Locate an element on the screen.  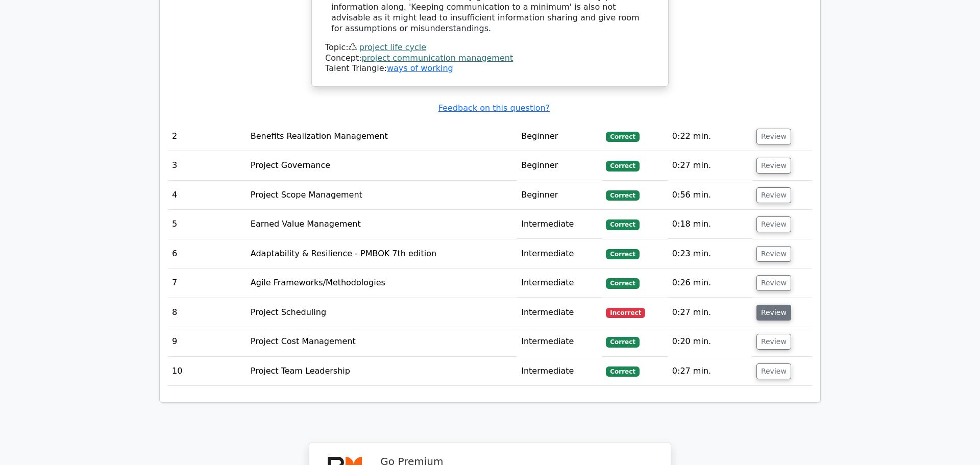
td: 0:23 min. is located at coordinates (710, 253).